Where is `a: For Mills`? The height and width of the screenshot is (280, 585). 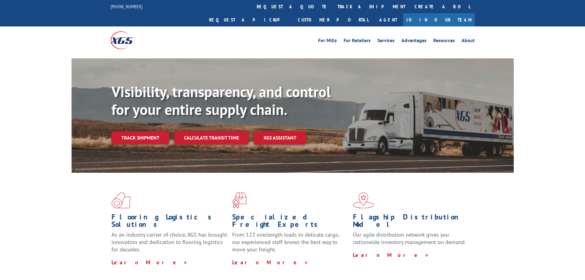
a: For Mills is located at coordinates (327, 41).